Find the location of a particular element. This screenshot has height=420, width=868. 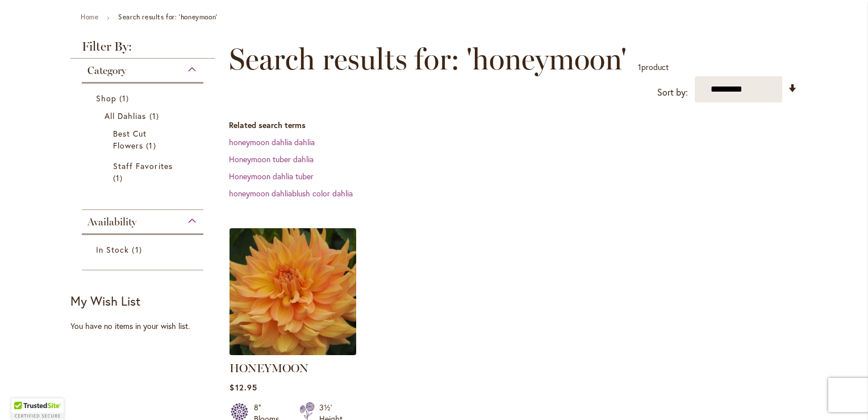

a: Shop is located at coordinates (144, 98).